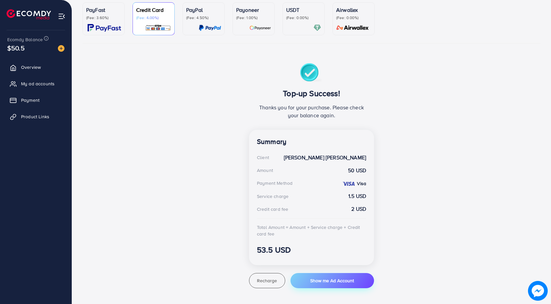 This screenshot has width=551, height=304. I want to click on p: (Fee: 1.00%), so click(254, 18).